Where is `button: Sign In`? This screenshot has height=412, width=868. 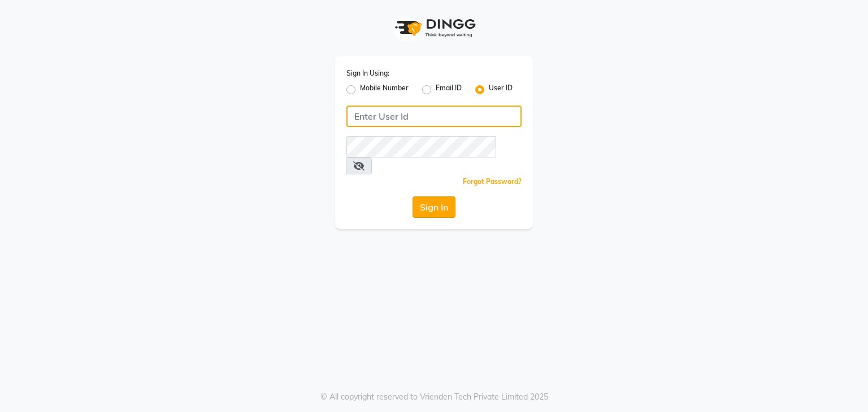 button: Sign In is located at coordinates (434, 207).